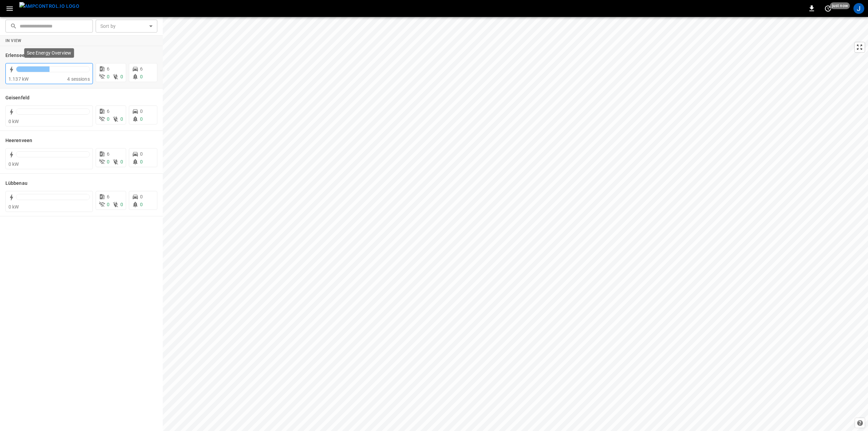 The height and width of the screenshot is (431, 868). What do you see at coordinates (49, 6) in the screenshot?
I see `img: ampcontrol.io logo` at bounding box center [49, 6].